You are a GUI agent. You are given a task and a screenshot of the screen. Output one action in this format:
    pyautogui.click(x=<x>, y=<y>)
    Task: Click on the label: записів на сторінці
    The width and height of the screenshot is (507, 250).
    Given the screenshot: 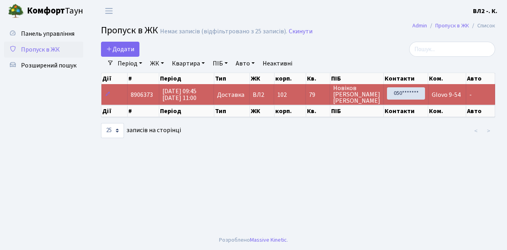 What is the action you would take?
    pyautogui.click(x=141, y=130)
    